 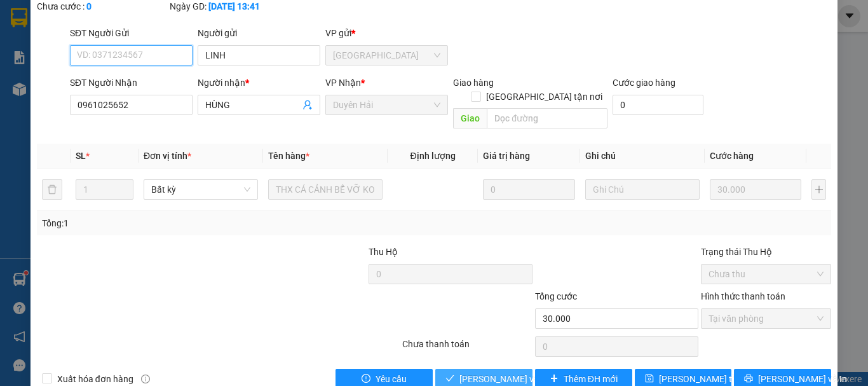 I want to click on div: Trạng thái Thu Hộ, so click(x=766, y=252).